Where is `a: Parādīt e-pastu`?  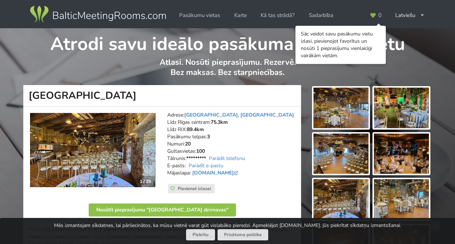 a: Parādīt e-pastu is located at coordinates (206, 165).